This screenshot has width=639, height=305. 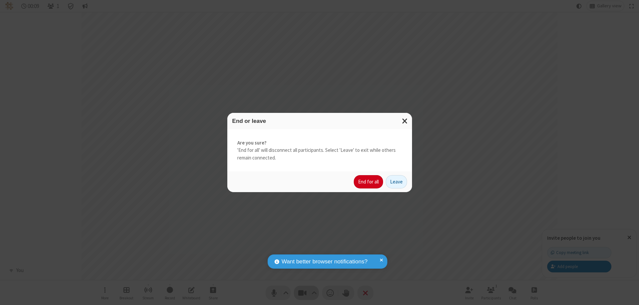 What do you see at coordinates (325, 262) in the screenshot?
I see `span: Want better browser notifications?` at bounding box center [325, 262].